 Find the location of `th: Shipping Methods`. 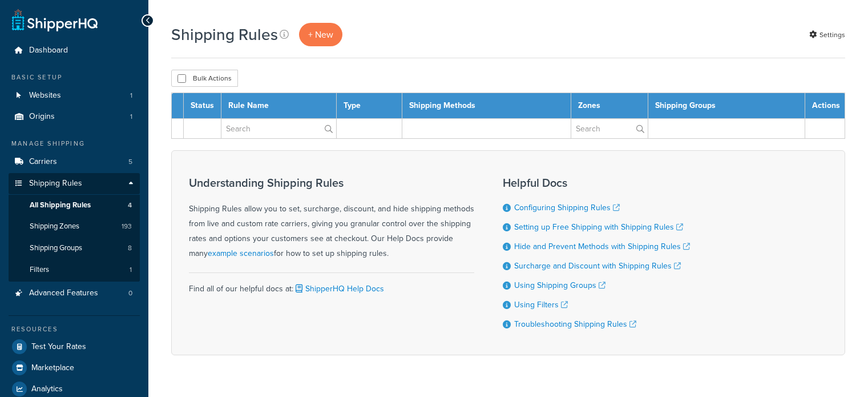

th: Shipping Methods is located at coordinates (486, 106).